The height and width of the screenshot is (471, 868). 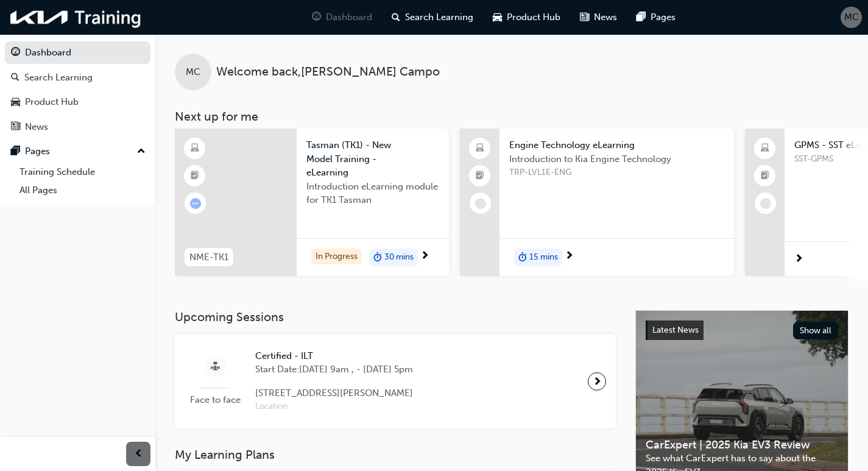 What do you see at coordinates (815, 330) in the screenshot?
I see `button: Show all` at bounding box center [815, 330].